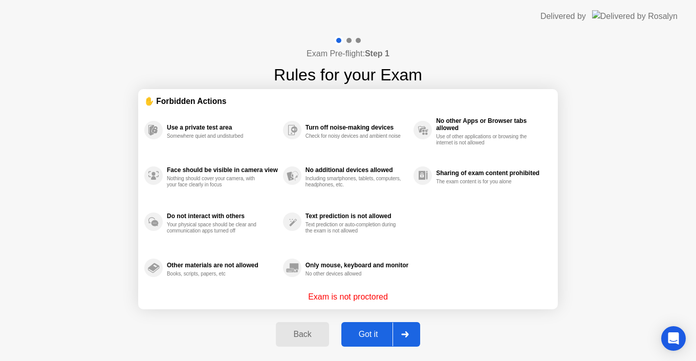  I want to click on div: No additional devices allowed, so click(357, 170).